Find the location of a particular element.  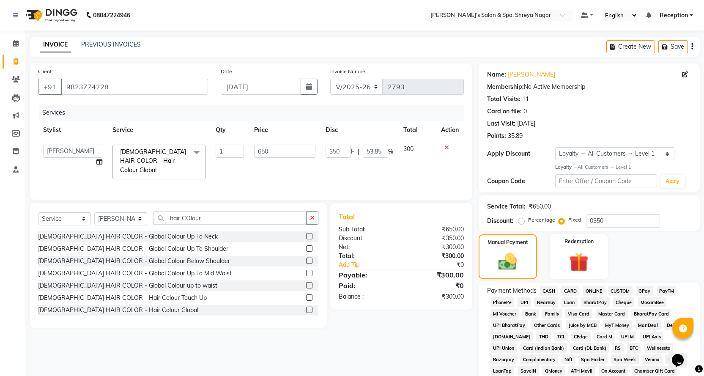

span: Venmo is located at coordinates (652, 359).